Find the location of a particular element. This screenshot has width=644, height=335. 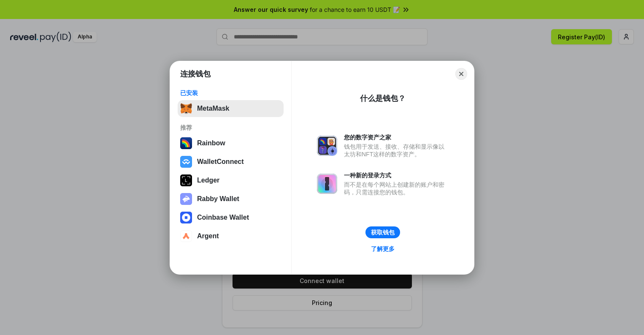

button: 获取钱包 is located at coordinates (383, 232).